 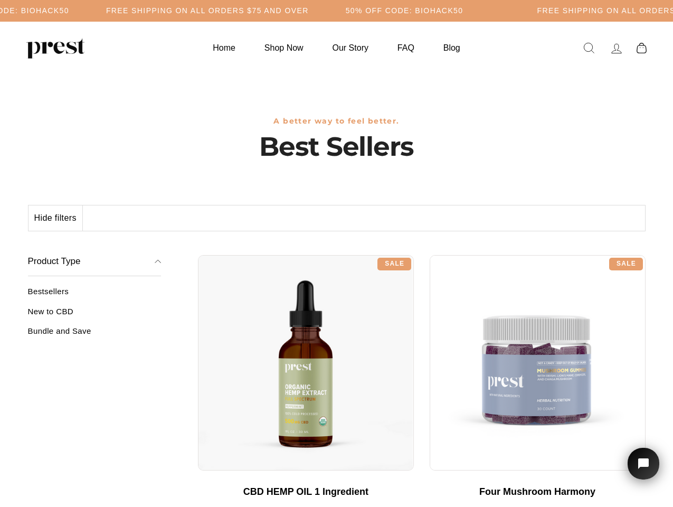 I want to click on h5: 50% OFF CODE: BIOHACK50, so click(x=404, y=11).